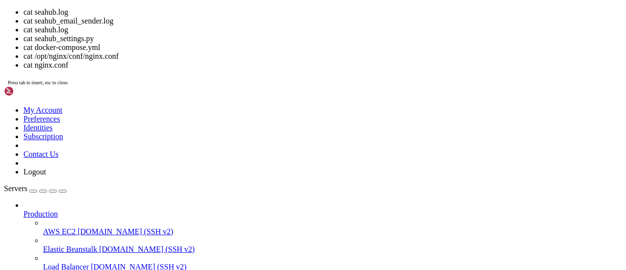  Describe the element at coordinates (204, 199) in the screenshot. I see `div: (48, 23)` at that location.